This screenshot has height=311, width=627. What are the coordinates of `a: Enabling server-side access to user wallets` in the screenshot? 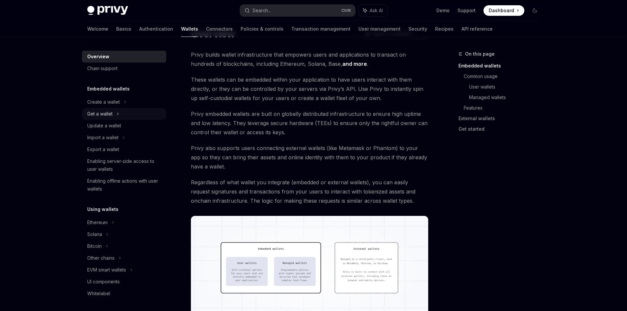 It's located at (124, 165).